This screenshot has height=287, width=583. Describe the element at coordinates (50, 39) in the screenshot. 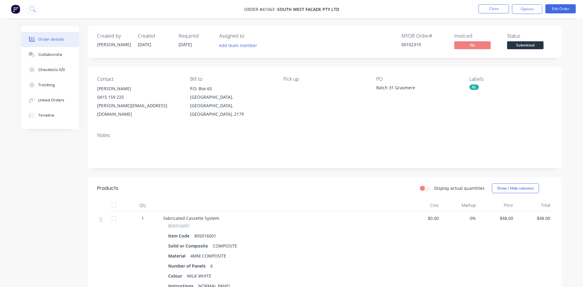

I see `button: Order details` at that location.